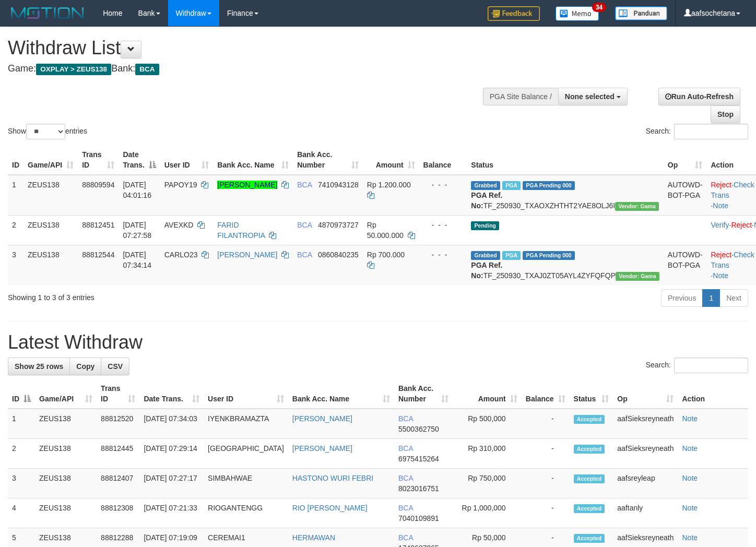  I want to click on th: User ID: activate to sort column ascending, so click(246, 393).